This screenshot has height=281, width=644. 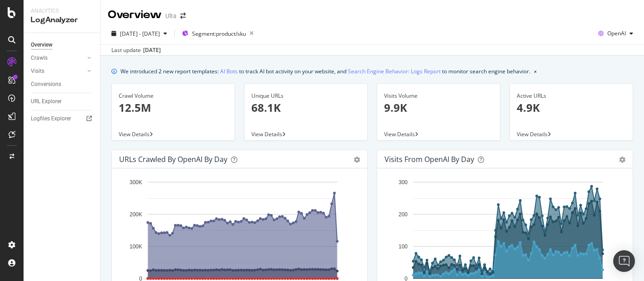 What do you see at coordinates (136, 214) in the screenshot?
I see `text: 200K` at bounding box center [136, 214].